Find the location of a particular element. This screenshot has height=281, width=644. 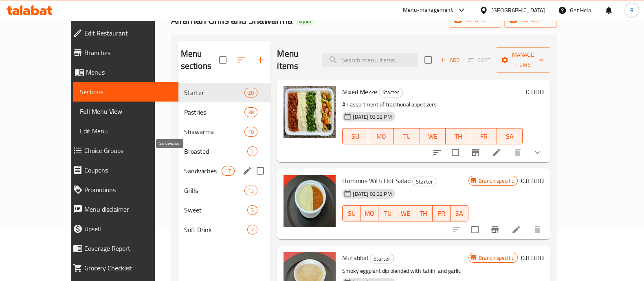

span: Full Menu View is located at coordinates (126, 111).